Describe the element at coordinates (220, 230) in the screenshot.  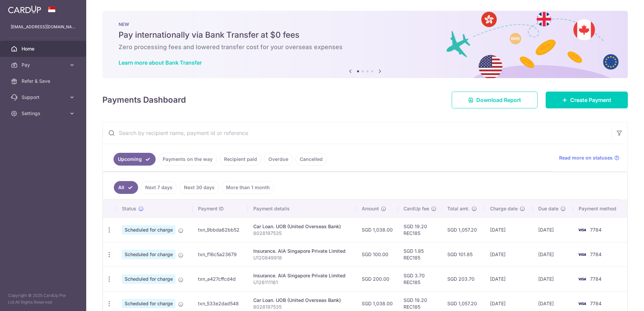
I see `td: txn_9bbda62bb52` at that location.